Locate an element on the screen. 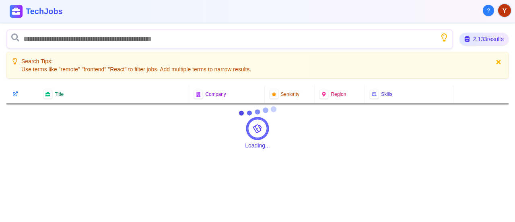 The image size is (515, 222). span: Company is located at coordinates (215, 94).